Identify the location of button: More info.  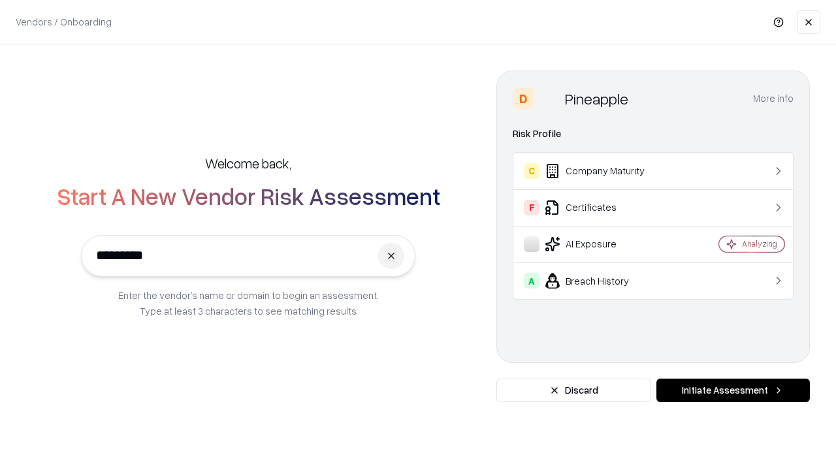
(773, 99).